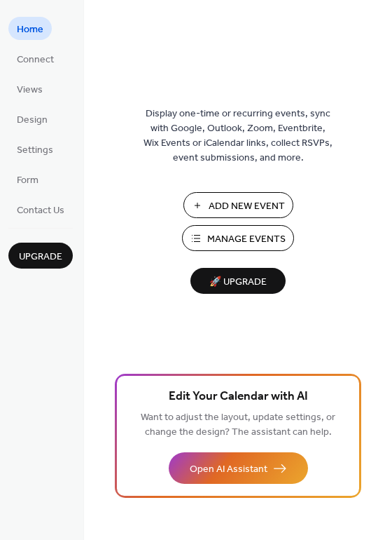 The image size is (392, 540). What do you see at coordinates (40, 210) in the screenshot?
I see `span: Contact Us` at bounding box center [40, 210].